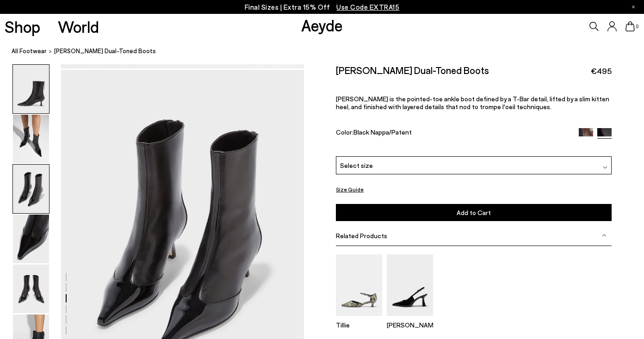 This screenshot has height=339, width=644. Describe the element at coordinates (359, 319) in the screenshot. I see `a: Tillie Ankle Strap Pumps Tillie` at that location.